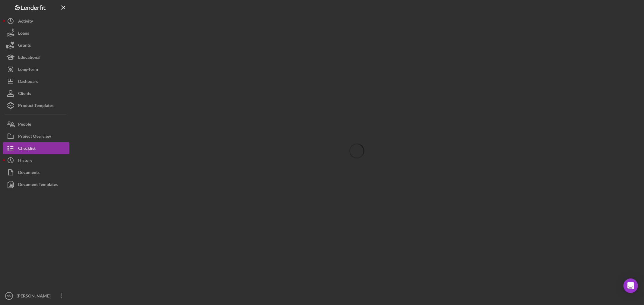 The height and width of the screenshot is (305, 644). What do you see at coordinates (36, 106) in the screenshot?
I see `div: Product Templates` at bounding box center [36, 106].